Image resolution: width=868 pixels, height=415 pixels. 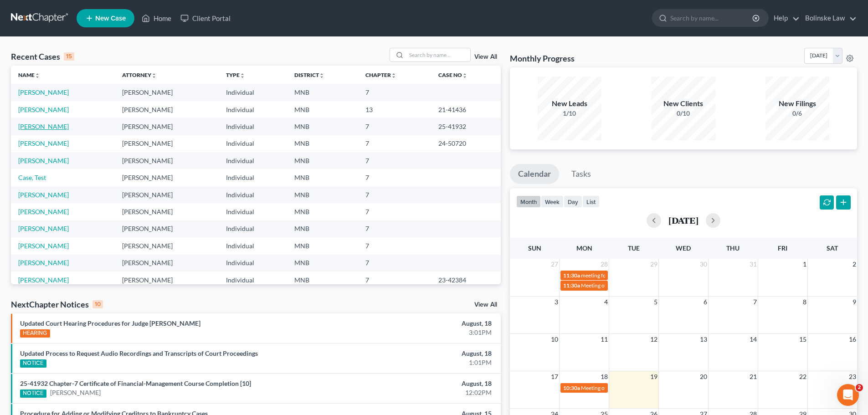 I want to click on td: 23-42384, so click(x=466, y=280).